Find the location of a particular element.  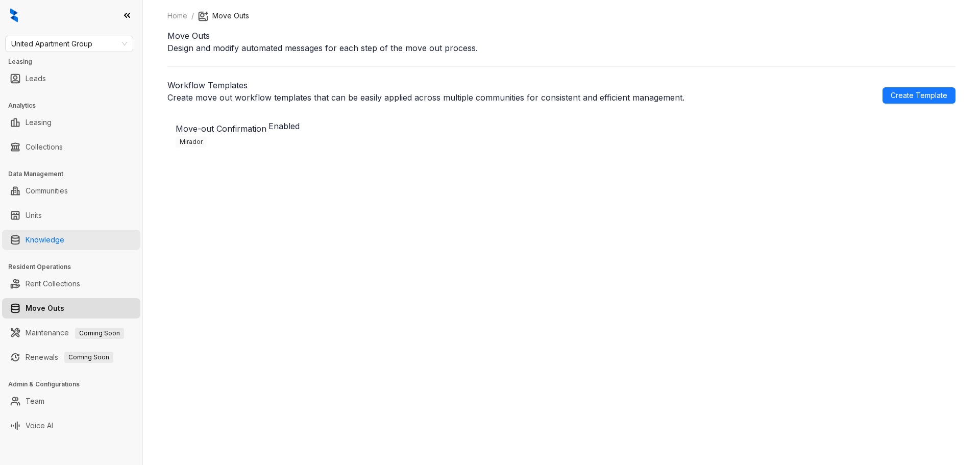

a: Units is located at coordinates (34, 216).